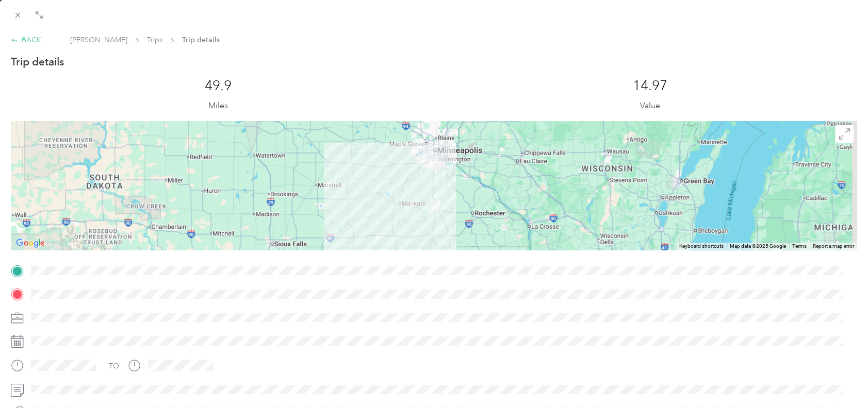 The image size is (868, 408). I want to click on a: Report a map error, so click(833, 246).